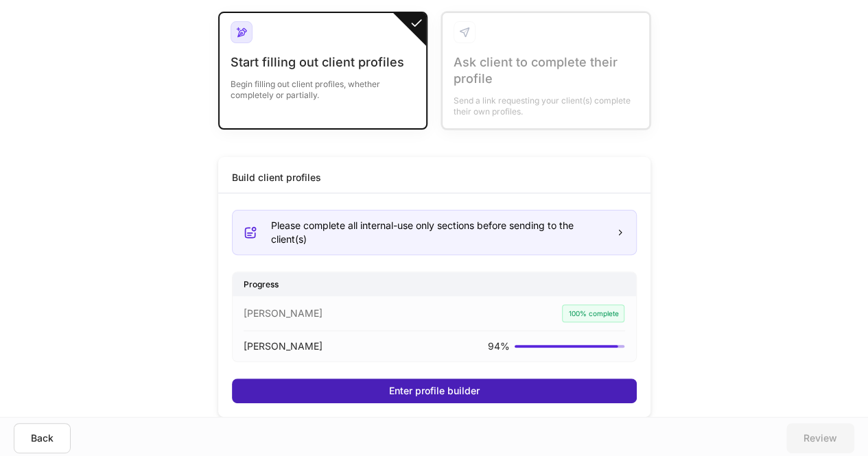 This screenshot has height=456, width=868. Describe the element at coordinates (820, 438) in the screenshot. I see `button: Review` at that location.